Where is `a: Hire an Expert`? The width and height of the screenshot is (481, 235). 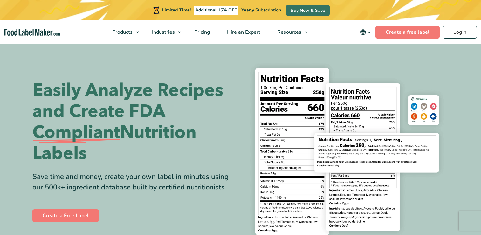 a: Hire an Expert is located at coordinates (243, 32).